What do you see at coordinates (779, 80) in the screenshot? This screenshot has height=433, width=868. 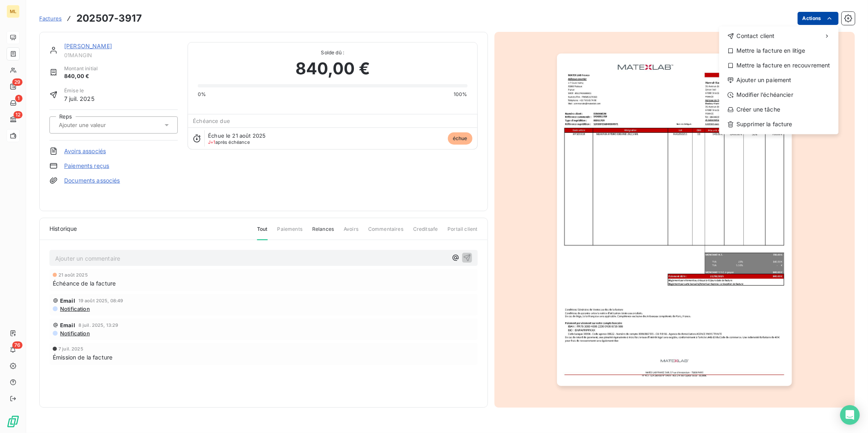 I see `div: Ajouter un paiement` at bounding box center [779, 80].